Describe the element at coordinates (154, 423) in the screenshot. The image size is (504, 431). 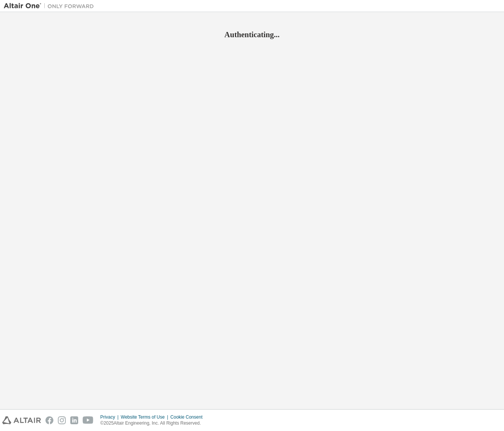
I see `p: © 2025 Altair Engineering, Inc. All Rights Reserved.` at that location.